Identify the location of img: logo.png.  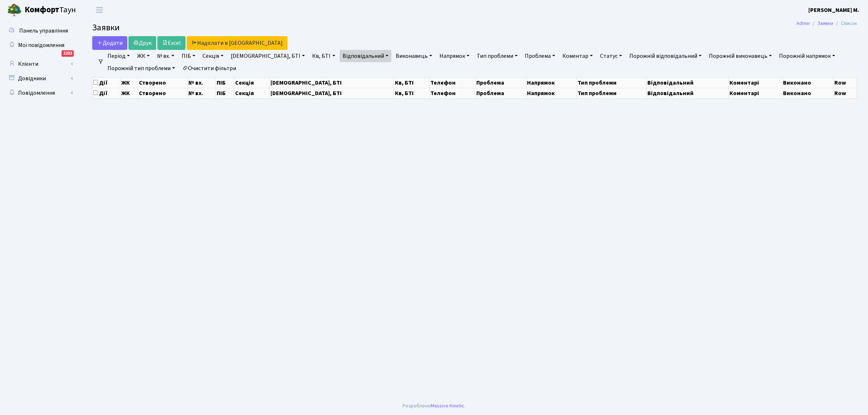
(14, 10).